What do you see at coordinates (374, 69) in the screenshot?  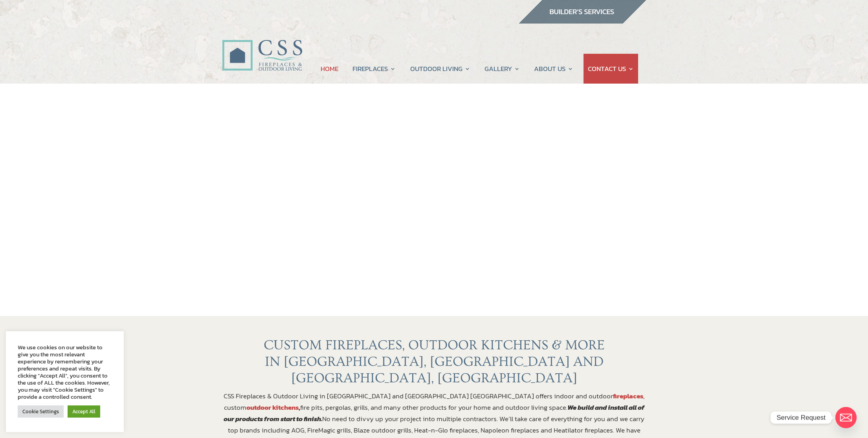 I see `a: FIREPLACES` at bounding box center [374, 69].